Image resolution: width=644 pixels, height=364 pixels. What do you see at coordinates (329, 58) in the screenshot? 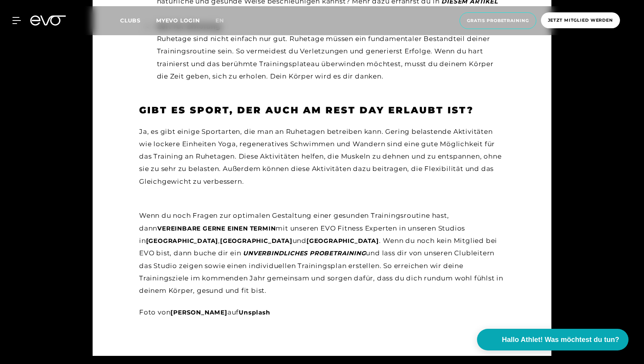
I see `li: Ruhetage sind nicht einfach nur gut. Ruhetage müssen ein fundamentaler Bestandteil deiner Trainin...` at bounding box center [329, 58].